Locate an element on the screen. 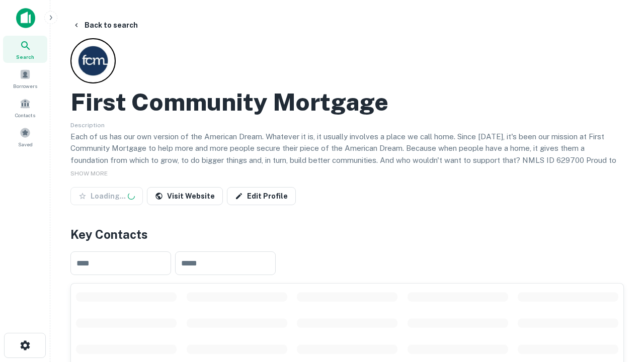 Image resolution: width=644 pixels, height=362 pixels. span: SHOW MORE is located at coordinates (89, 174).